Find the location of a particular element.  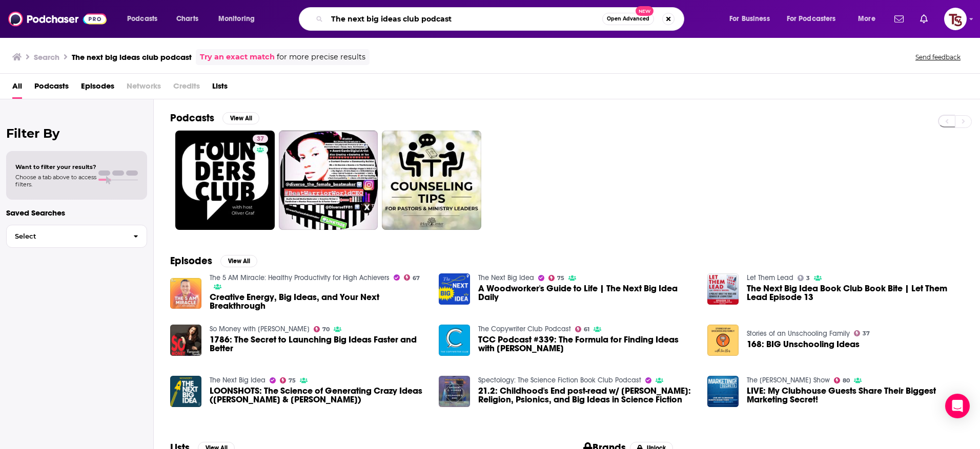

img: LOONSHOTS: The Science of Generating Crazy Ideas (Safi Bahcall & Daniel Pink) is located at coordinates (185, 391).